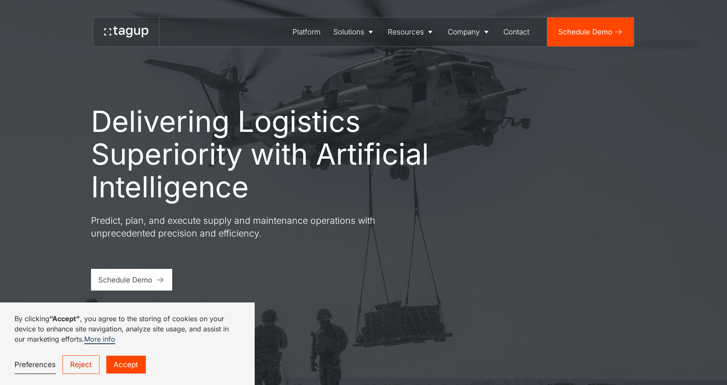  Describe the element at coordinates (81, 364) in the screenshot. I see `a: Reject` at that location.